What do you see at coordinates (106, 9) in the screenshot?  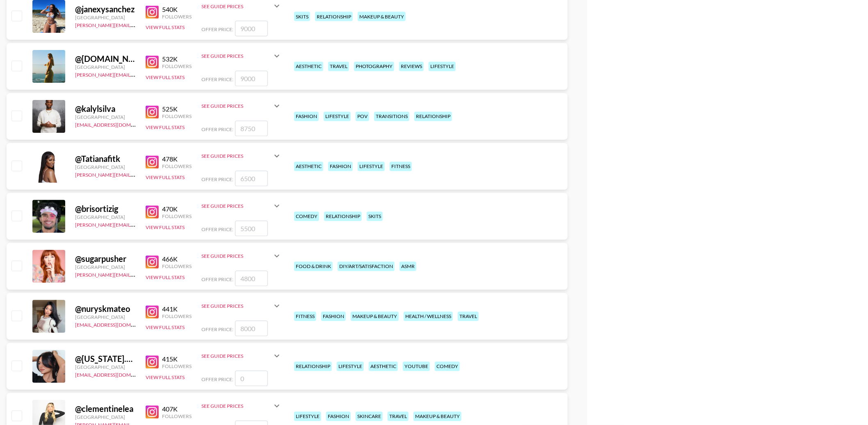 I see `div: @ janexysanchez` at bounding box center [106, 9].